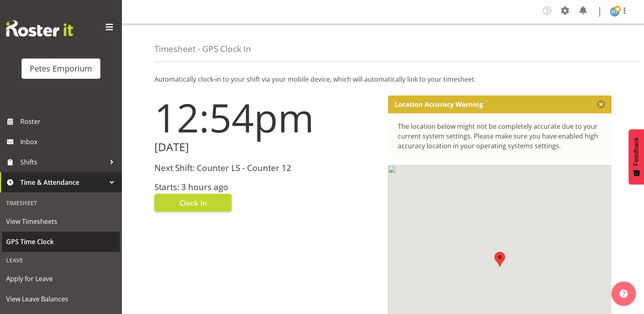 The width and height of the screenshot is (644, 314). I want to click on span: View Leave Balances, so click(61, 299).